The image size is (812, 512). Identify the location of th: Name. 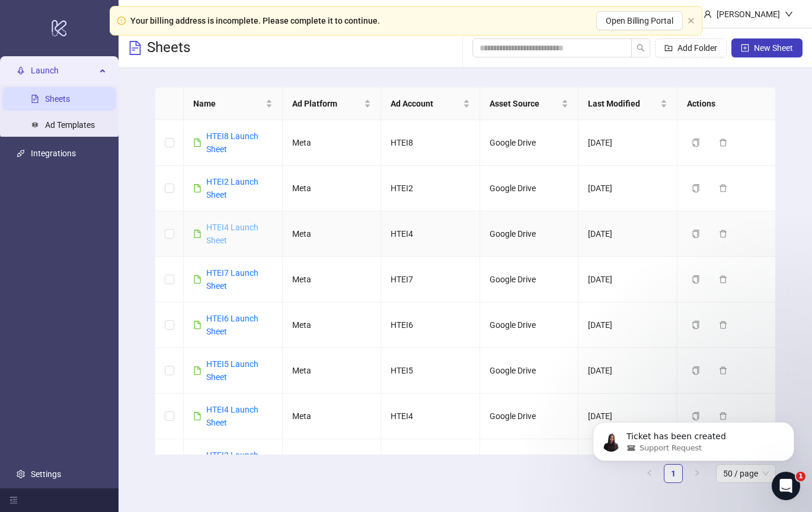
(233, 104).